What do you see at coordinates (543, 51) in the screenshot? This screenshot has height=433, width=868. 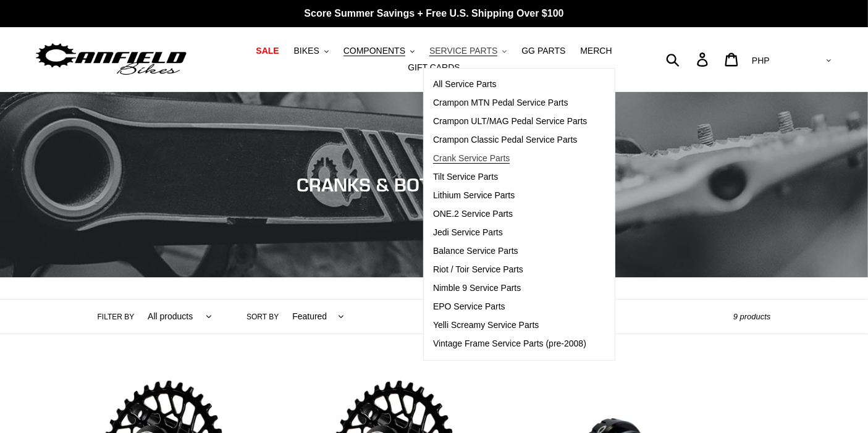 I see `a: GG PARTS` at bounding box center [543, 51].